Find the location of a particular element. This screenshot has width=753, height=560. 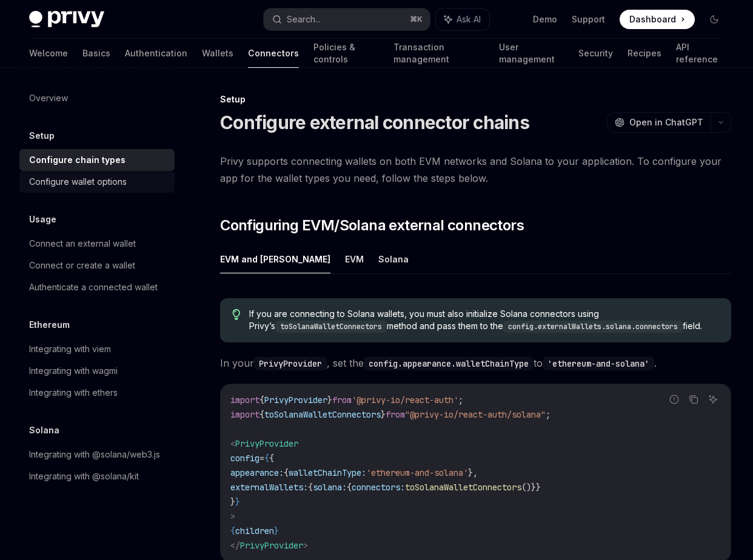

h5: Solana is located at coordinates (44, 430).